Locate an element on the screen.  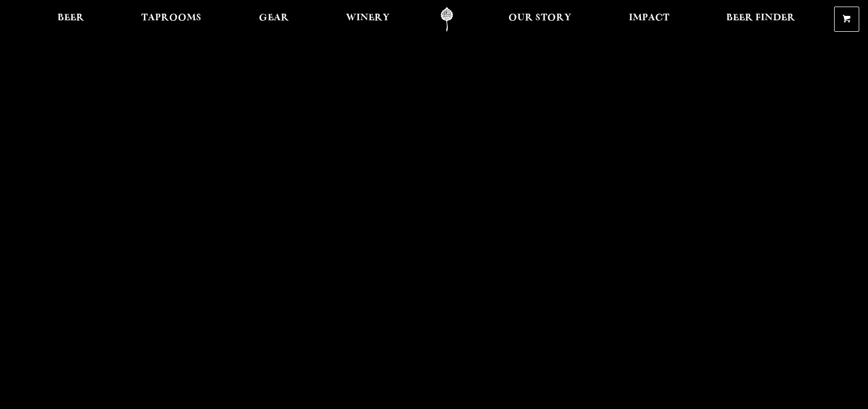
span: Taprooms is located at coordinates (171, 18).